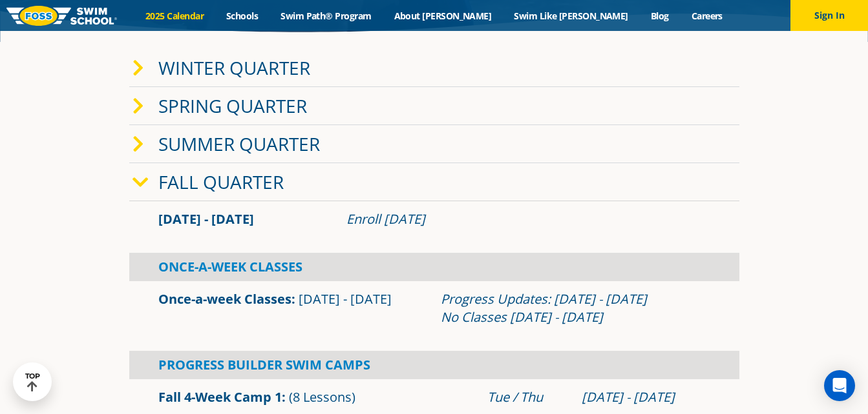  I want to click on a: Winter Quarter, so click(234, 68).